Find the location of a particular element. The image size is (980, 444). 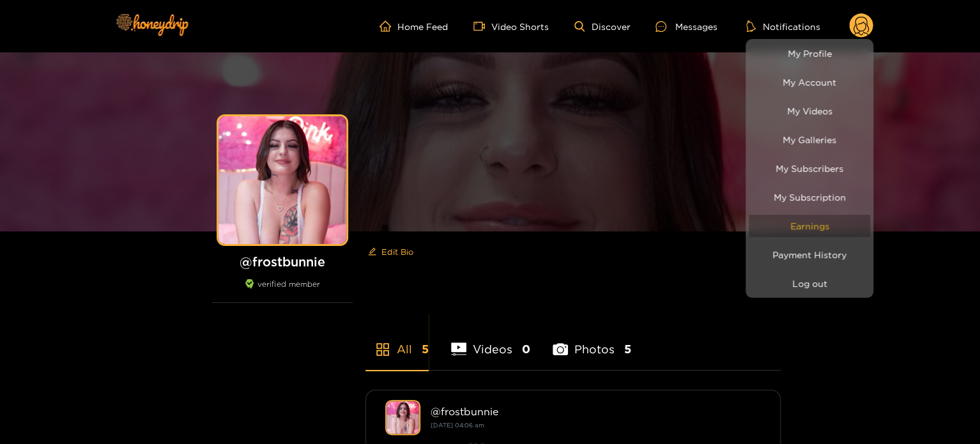

a: My Galleries is located at coordinates (809, 139).